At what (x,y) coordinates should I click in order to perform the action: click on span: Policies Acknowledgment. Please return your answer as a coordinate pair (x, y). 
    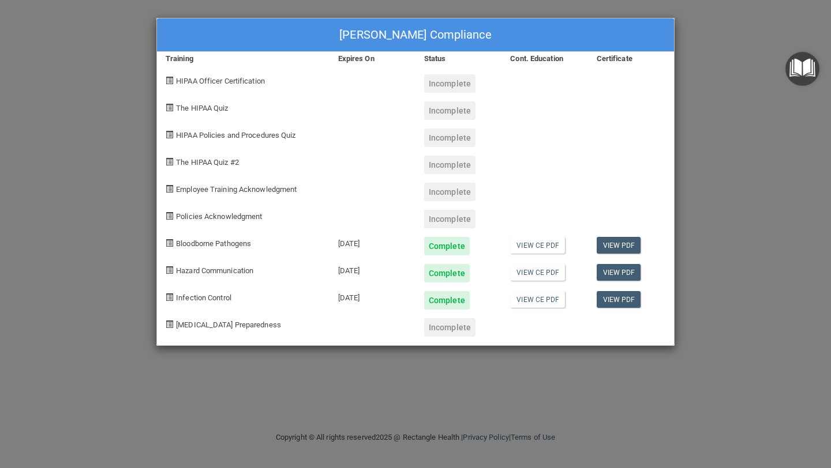
    Looking at the image, I should click on (219, 216).